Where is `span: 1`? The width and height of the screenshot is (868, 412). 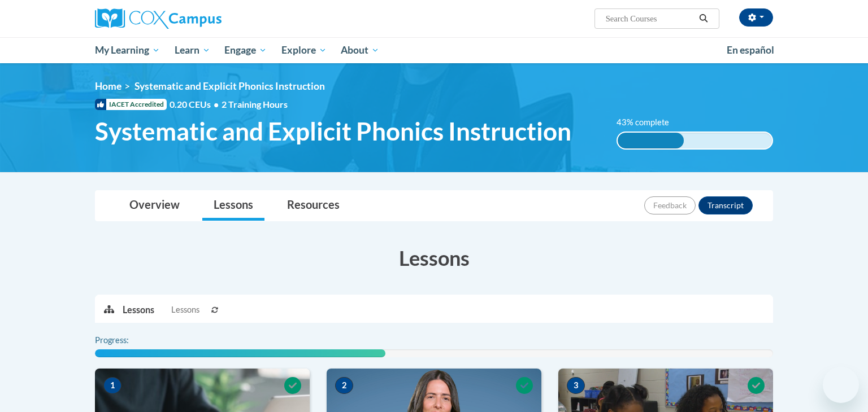 span: 1 is located at coordinates (112, 385).